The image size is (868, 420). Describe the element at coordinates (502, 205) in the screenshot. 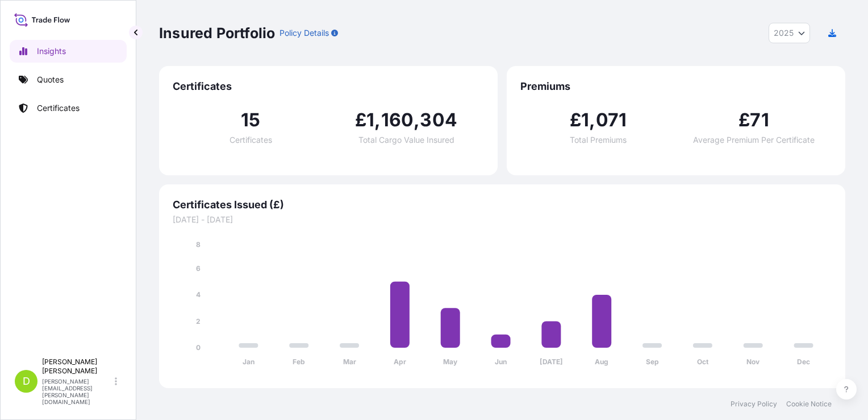

I see `span: Certificates Issued (£)` at that location.